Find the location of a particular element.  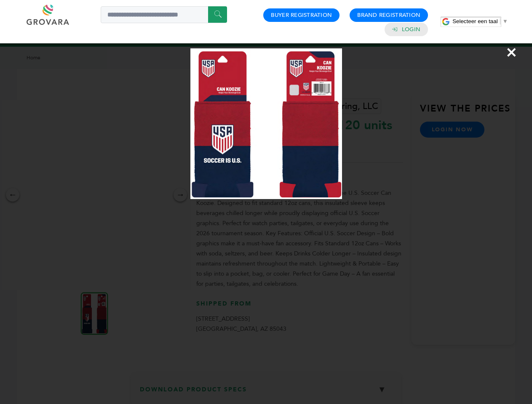

a: Login is located at coordinates (411, 30).